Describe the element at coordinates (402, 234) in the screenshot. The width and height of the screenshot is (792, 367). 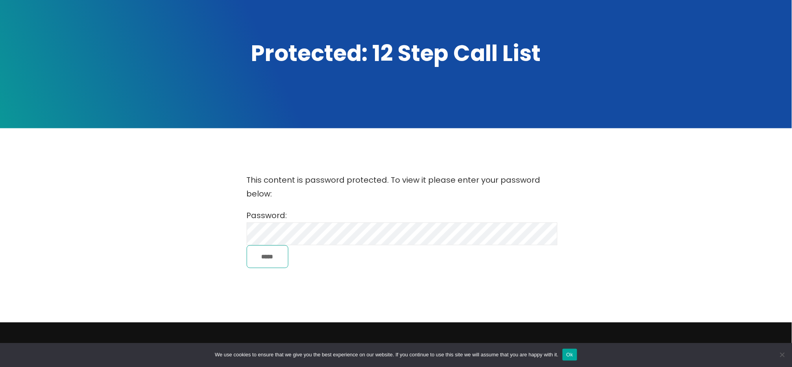
I see `input: Password:` at that location.